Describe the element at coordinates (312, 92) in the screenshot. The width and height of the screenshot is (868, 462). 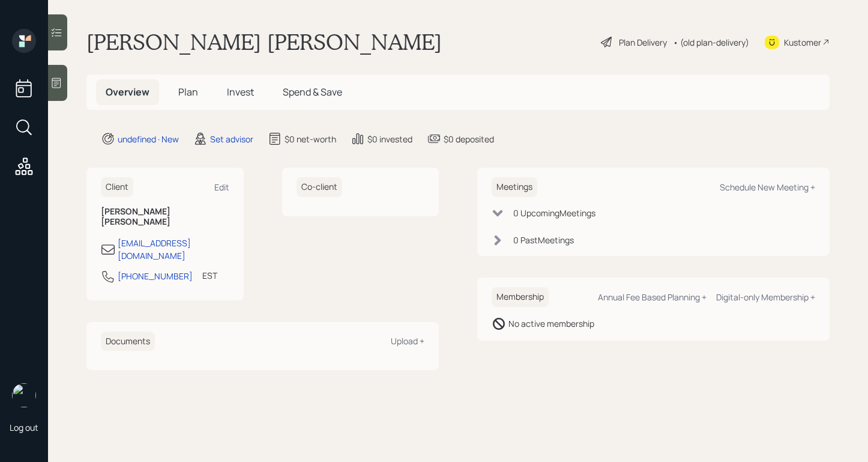
I see `span: Spend & Save` at that location.